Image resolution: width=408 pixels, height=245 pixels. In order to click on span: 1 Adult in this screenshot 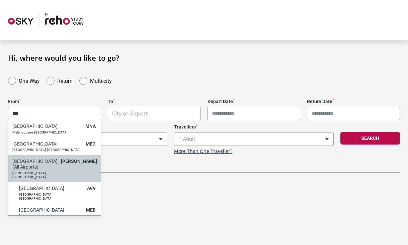, I will do `click(253, 139)`.